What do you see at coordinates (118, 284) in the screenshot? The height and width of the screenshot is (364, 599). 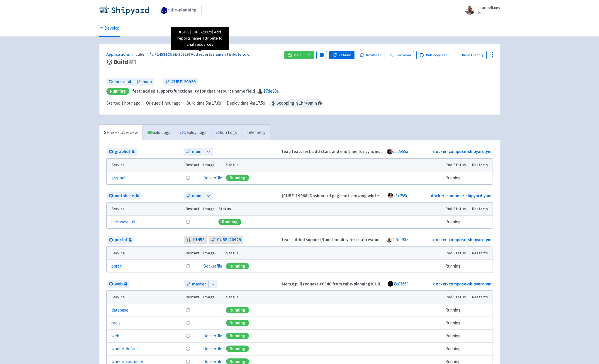 I see `span: web` at bounding box center [118, 284].